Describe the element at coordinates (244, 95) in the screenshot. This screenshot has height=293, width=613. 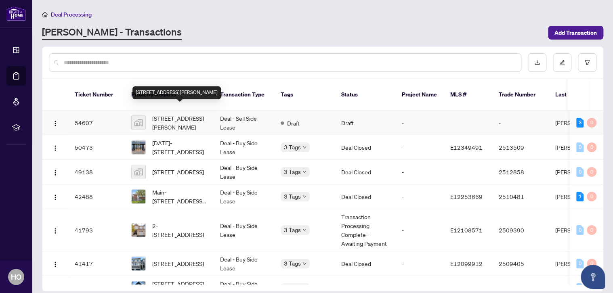
I see `th: Transaction Type` at that location.